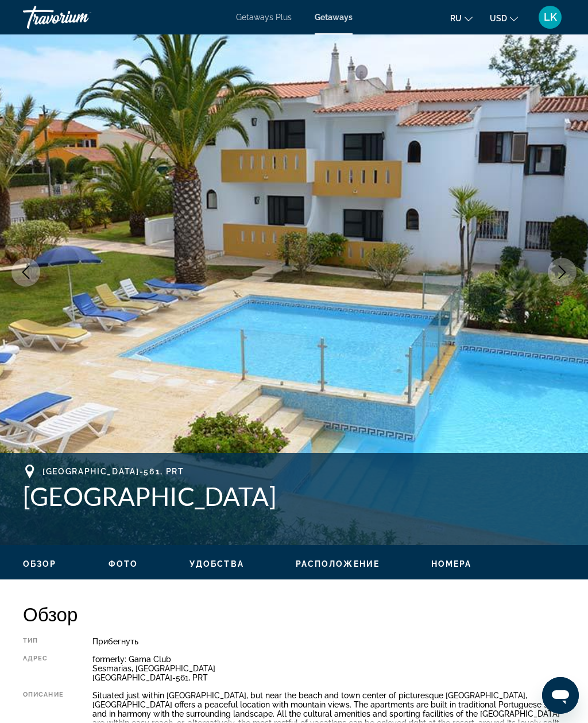  I want to click on span: Номера, so click(451, 564).